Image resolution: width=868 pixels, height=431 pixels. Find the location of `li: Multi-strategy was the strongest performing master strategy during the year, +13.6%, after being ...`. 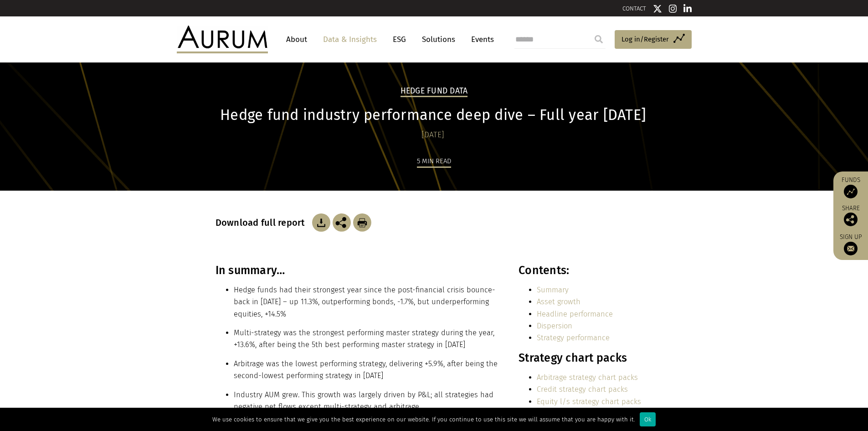

li: Multi-strategy was the strongest performing master strategy during the year, +13.6%, after being ... is located at coordinates (366, 339).